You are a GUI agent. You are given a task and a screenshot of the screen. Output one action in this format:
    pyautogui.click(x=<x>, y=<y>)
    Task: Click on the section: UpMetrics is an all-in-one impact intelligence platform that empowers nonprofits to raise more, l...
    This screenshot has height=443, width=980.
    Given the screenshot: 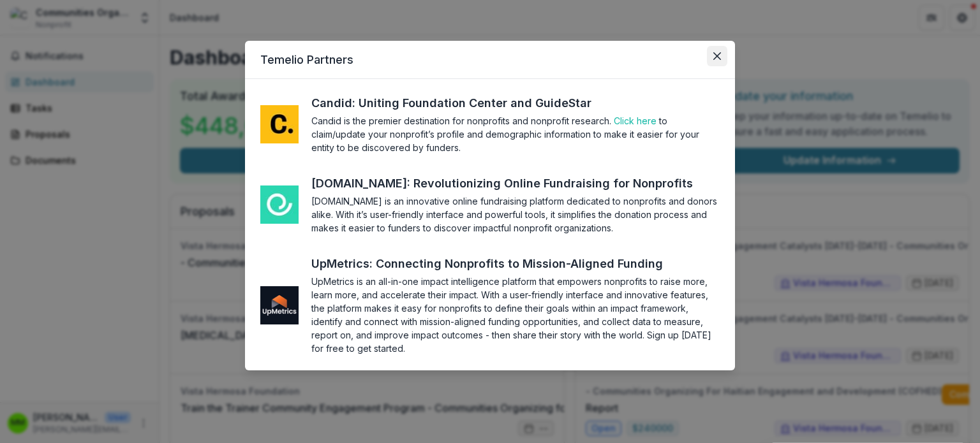 What is the action you would take?
    pyautogui.click(x=515, y=315)
    